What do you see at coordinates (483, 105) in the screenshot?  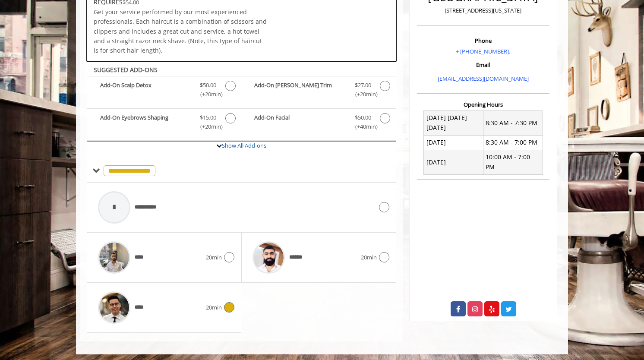 I see `h3: Opening Hours` at bounding box center [483, 105].